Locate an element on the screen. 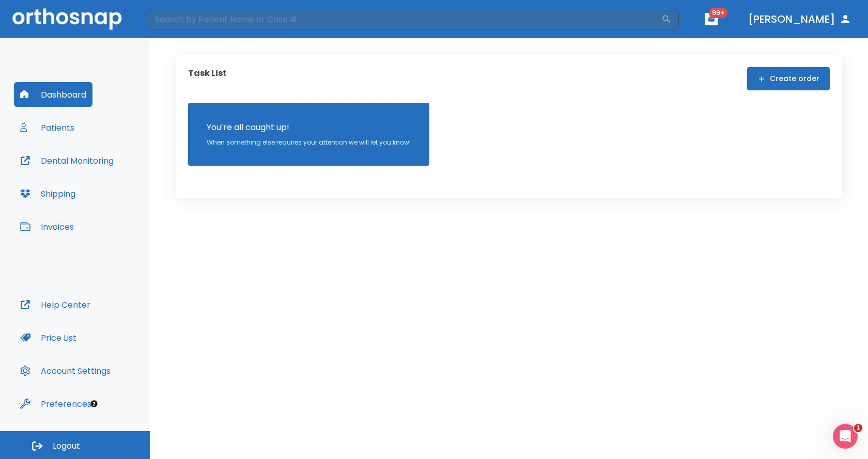  span: 99+ is located at coordinates (718, 13).